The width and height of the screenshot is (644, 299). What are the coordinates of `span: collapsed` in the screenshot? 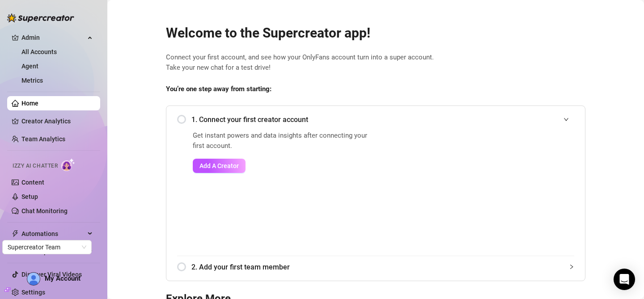 It's located at (572, 266).